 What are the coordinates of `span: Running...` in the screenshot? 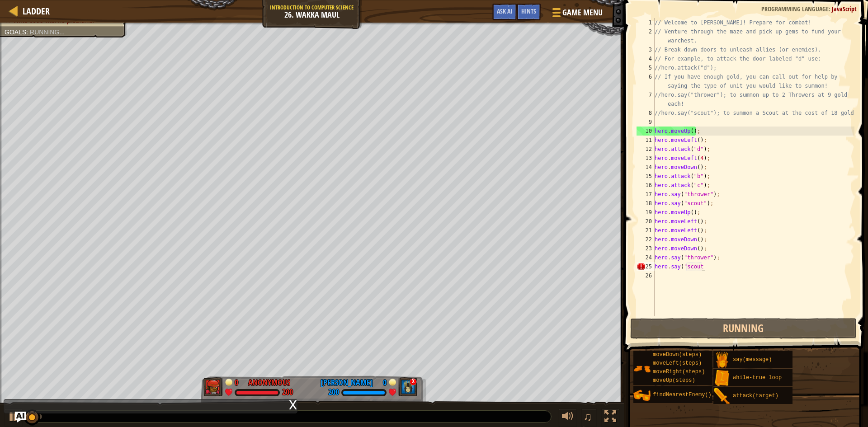 It's located at (47, 32).